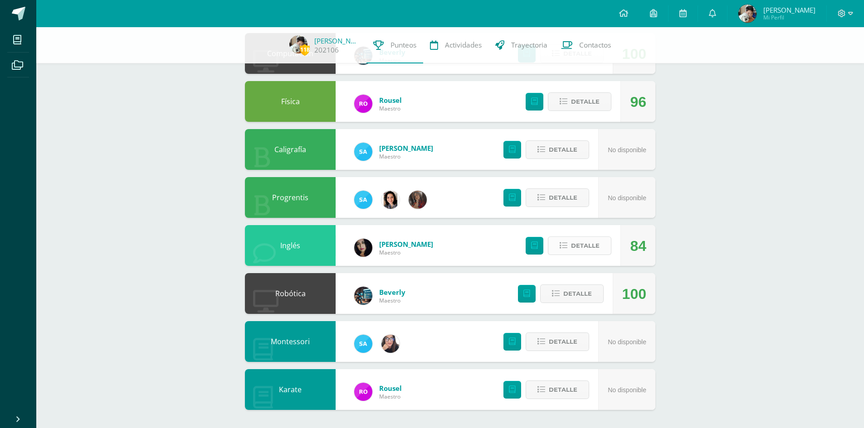 This screenshot has width=864, height=428. I want to click on a: Beverly, so click(392, 292).